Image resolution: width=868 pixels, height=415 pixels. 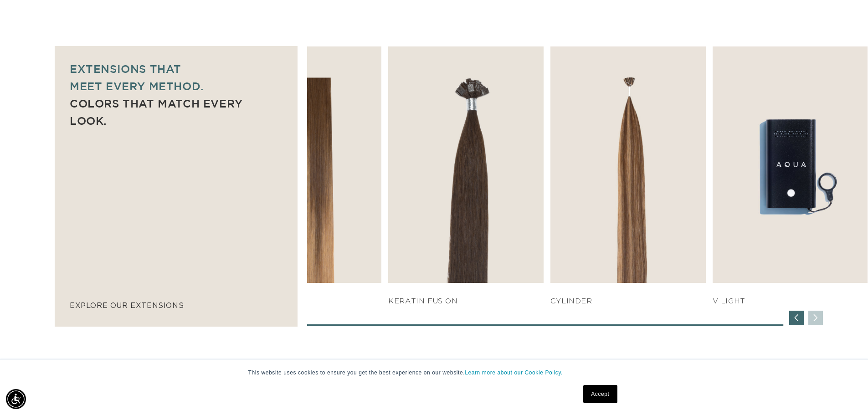 I want to click on div: 5 / 7, so click(x=466, y=176).